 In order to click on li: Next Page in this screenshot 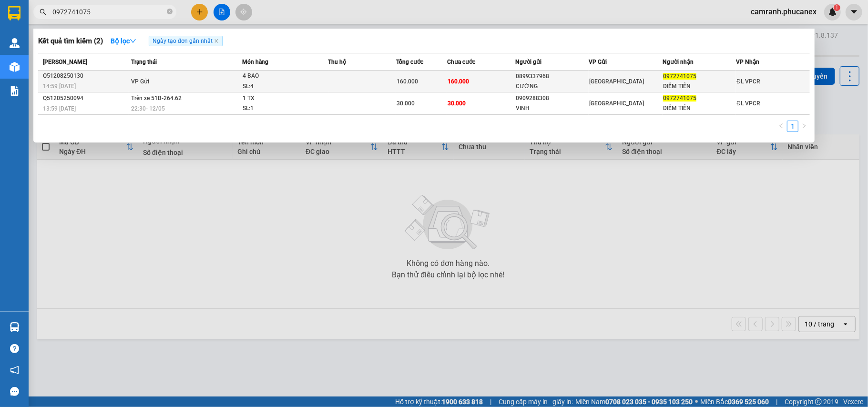, I will do `click(805, 126)`.